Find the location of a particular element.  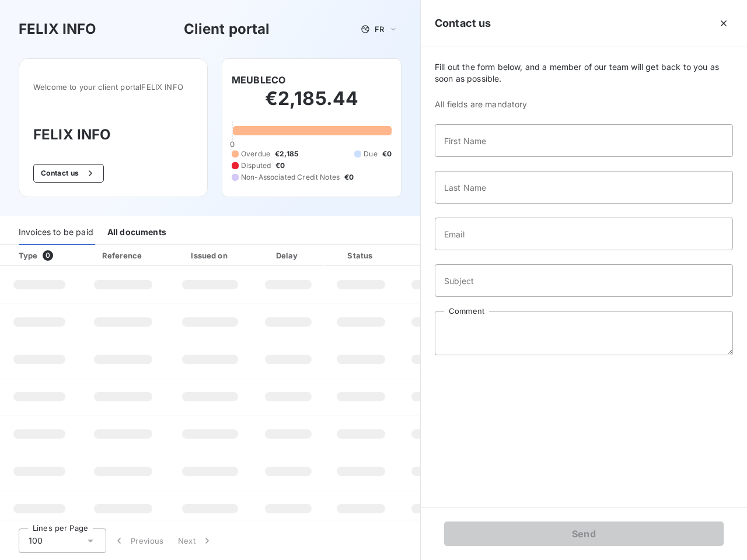

span: FR is located at coordinates (379, 29).